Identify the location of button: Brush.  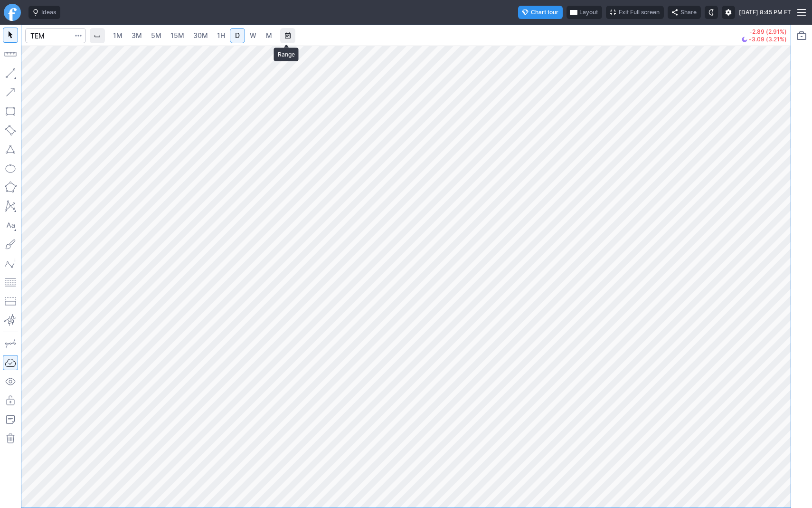
(10, 244).